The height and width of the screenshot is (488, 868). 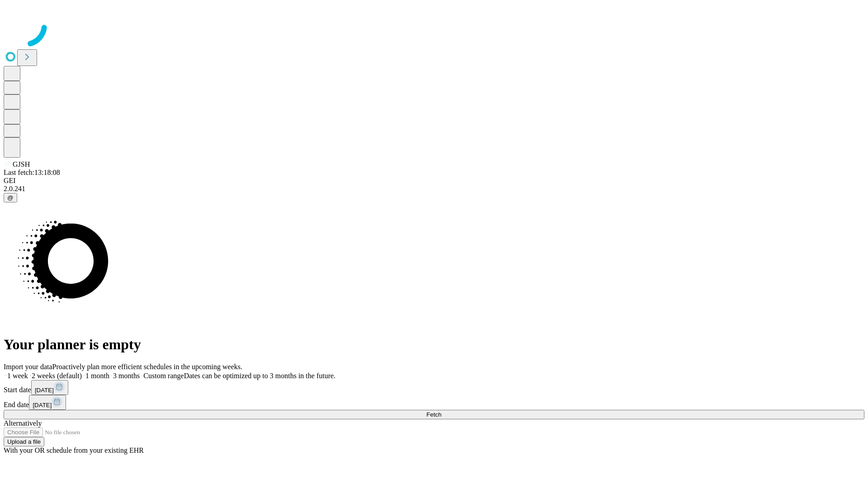 What do you see at coordinates (97, 376) in the screenshot?
I see `span: 1 month` at bounding box center [97, 376].